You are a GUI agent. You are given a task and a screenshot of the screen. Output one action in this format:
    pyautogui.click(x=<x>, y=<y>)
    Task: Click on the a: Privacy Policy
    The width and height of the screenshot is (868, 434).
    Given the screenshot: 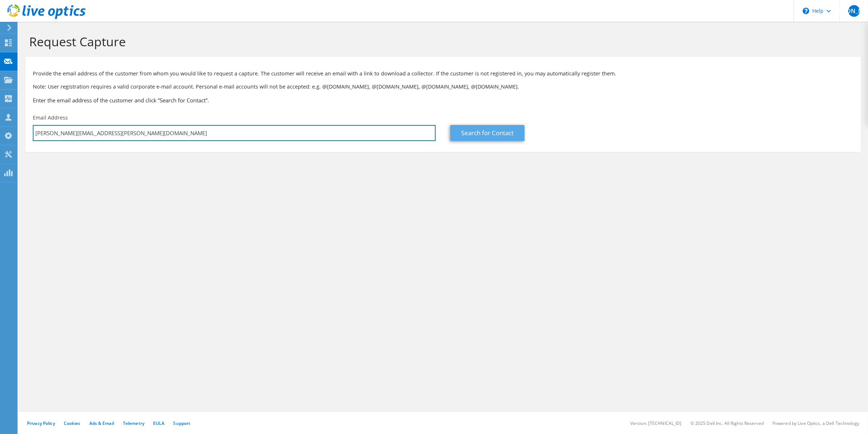 What is the action you would take?
    pyautogui.click(x=41, y=423)
    